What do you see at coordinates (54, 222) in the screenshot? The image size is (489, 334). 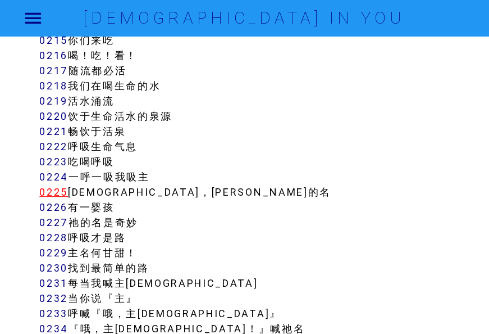 I see `a: 0227` at bounding box center [54, 222].